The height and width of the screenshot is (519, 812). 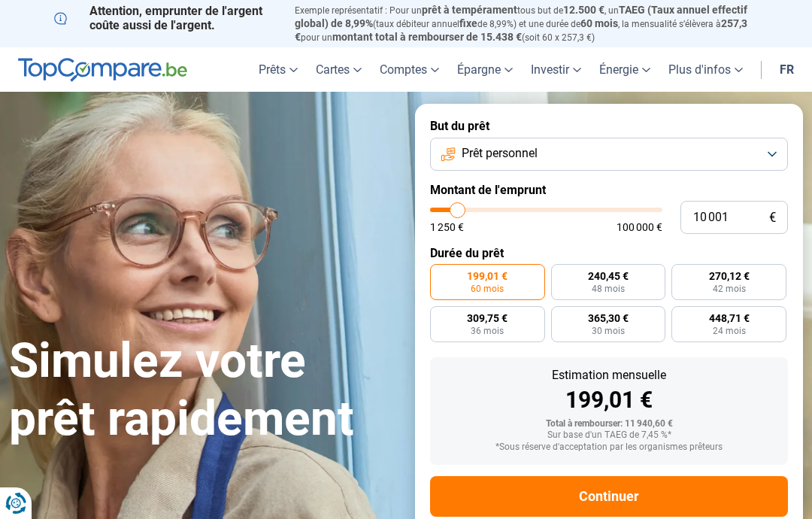 I want to click on label: Durée du prêt, so click(x=609, y=253).